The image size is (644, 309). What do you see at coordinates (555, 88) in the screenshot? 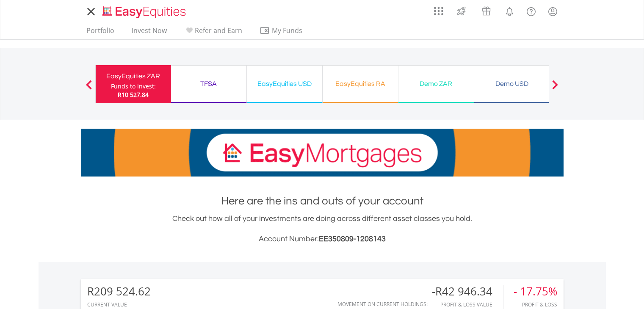
I see `button: Next` at bounding box center [555, 88].